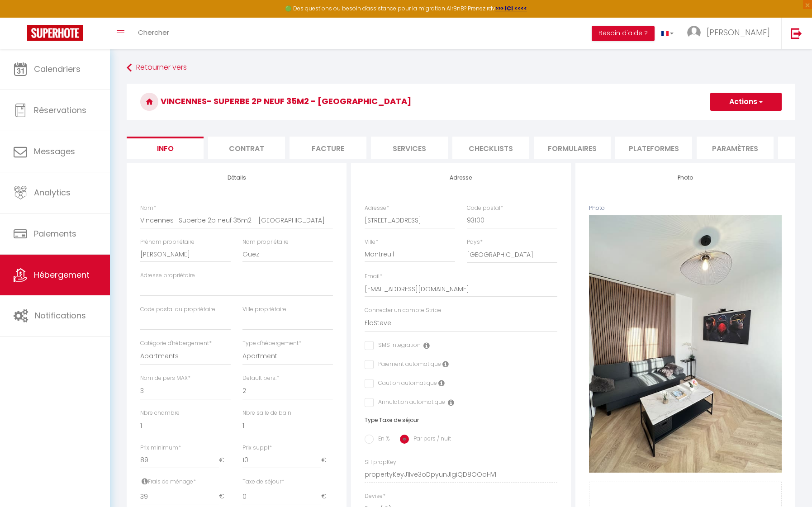  I want to click on button: Besoin d'aide ?, so click(623, 33).